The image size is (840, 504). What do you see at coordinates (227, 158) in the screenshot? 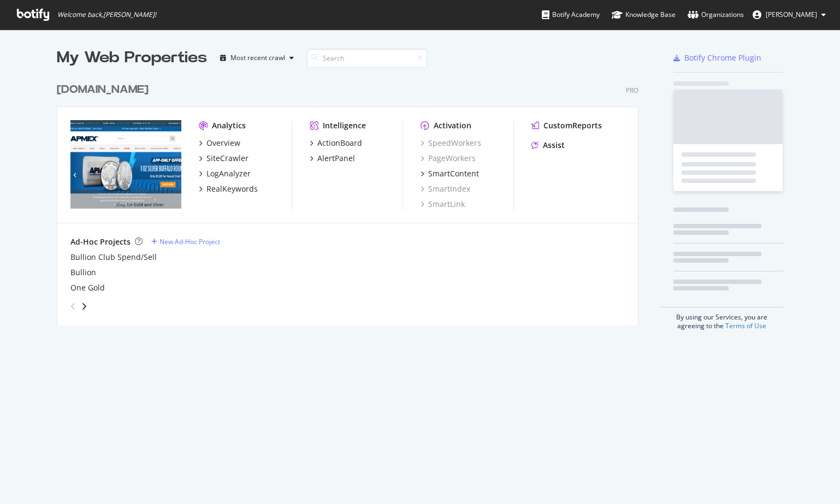
I see `div: SiteCrawler` at bounding box center [227, 158].